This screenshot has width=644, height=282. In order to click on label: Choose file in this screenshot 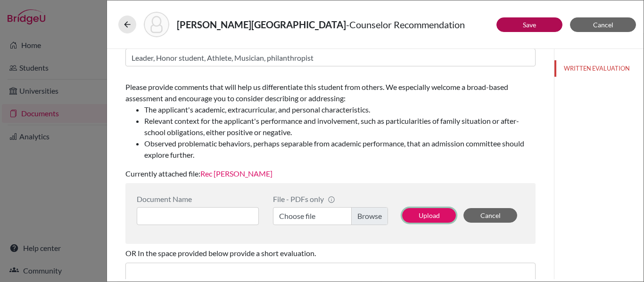, I will do `click(331, 217)`.